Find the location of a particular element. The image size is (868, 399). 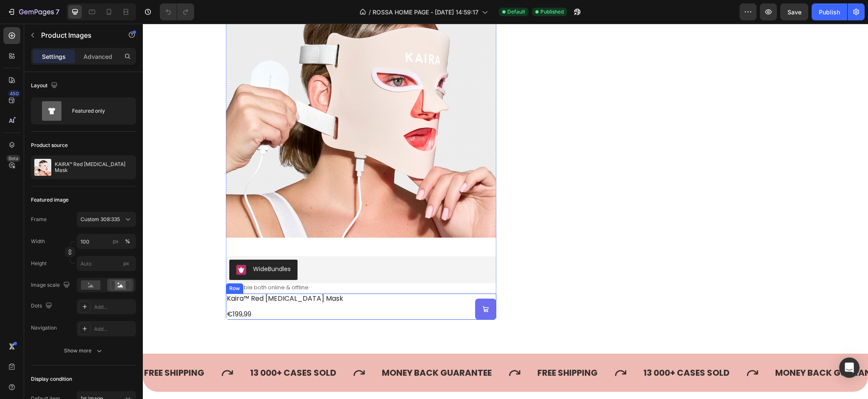

div: 450 is located at coordinates (14, 94).